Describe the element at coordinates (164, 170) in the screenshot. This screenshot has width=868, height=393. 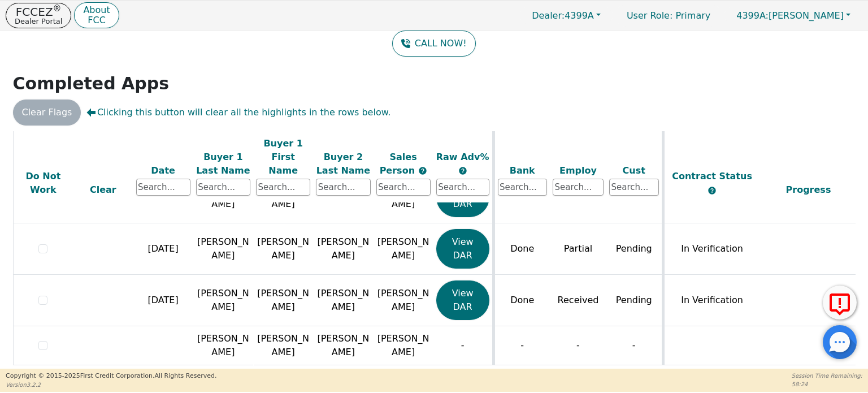
I see `div: Date` at that location.